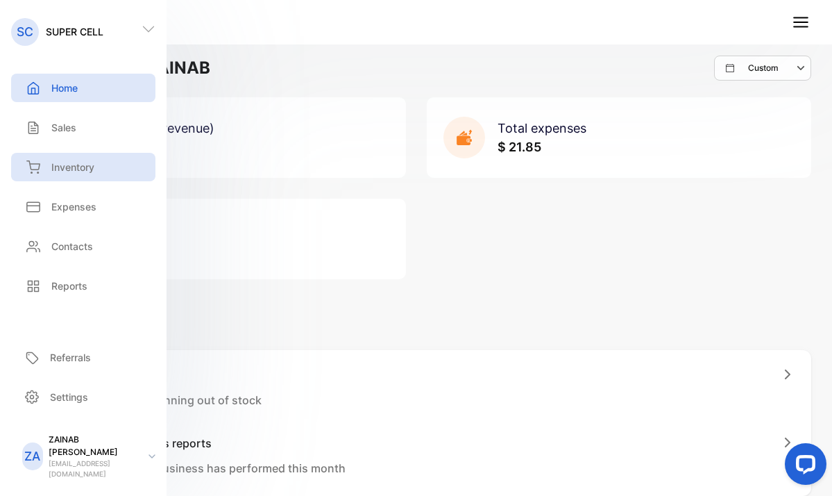 Image resolution: width=832 pixels, height=496 pixels. Describe the element at coordinates (213, 468) in the screenshot. I see `p: See how your business has performed this month` at that location.